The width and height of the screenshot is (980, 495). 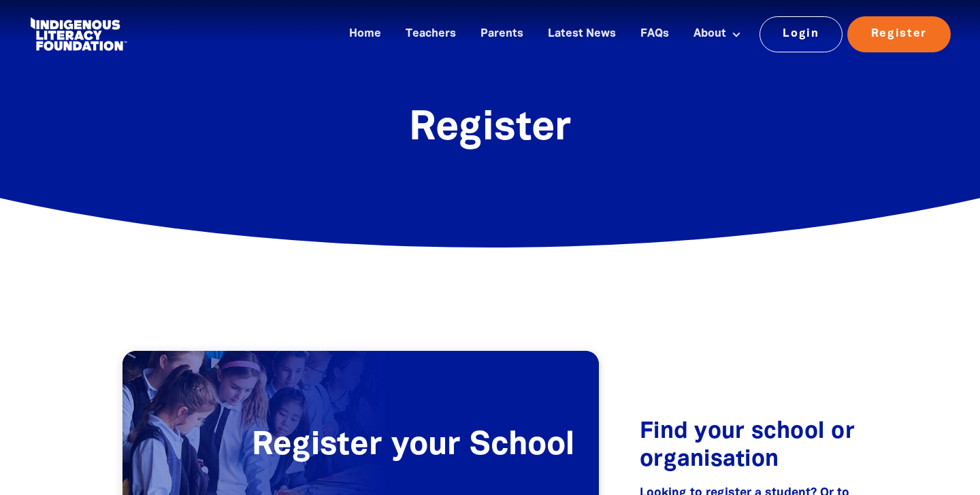 I want to click on a: Register, so click(x=899, y=34).